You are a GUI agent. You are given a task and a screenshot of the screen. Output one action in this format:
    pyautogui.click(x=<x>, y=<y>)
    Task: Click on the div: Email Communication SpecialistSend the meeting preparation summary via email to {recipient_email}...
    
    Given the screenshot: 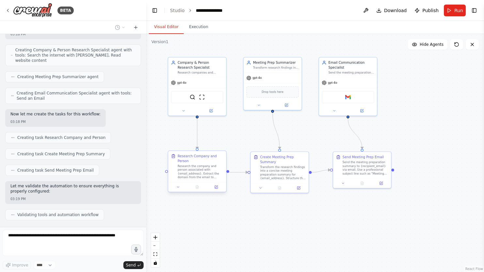 What is the action you would take?
    pyautogui.click(x=348, y=86)
    